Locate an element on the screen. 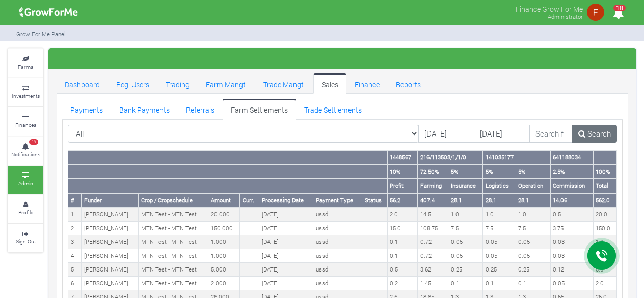  input: DD/MM/YYYY is located at coordinates (446, 134).